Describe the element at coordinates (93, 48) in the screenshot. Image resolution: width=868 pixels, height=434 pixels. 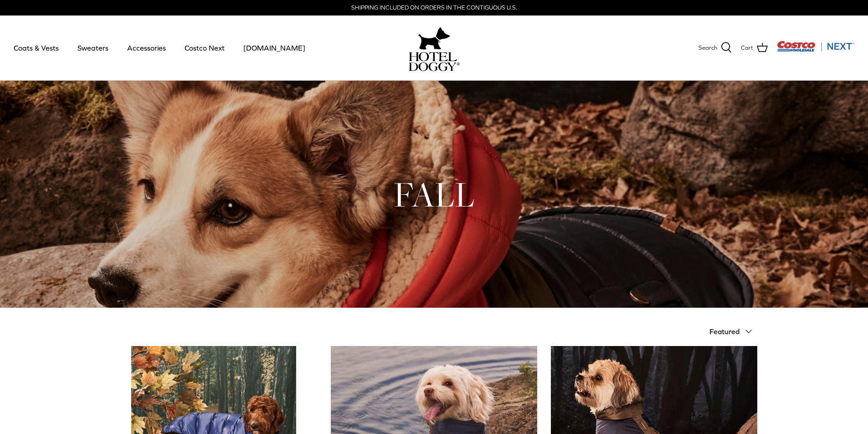
I see `a: Sweaters` at that location.